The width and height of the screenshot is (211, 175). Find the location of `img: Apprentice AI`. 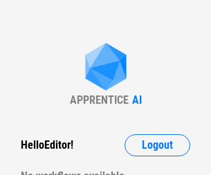

img: Apprentice AI is located at coordinates (106, 68).